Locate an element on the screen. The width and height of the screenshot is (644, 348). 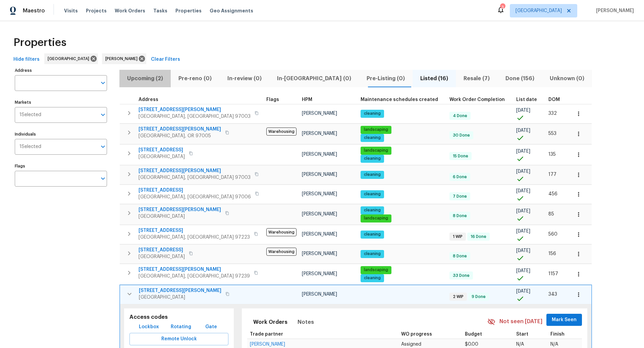
span: 1157 is located at coordinates (553, 274).